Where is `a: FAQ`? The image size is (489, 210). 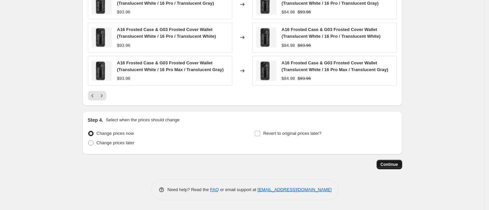
a: FAQ is located at coordinates (214, 189).